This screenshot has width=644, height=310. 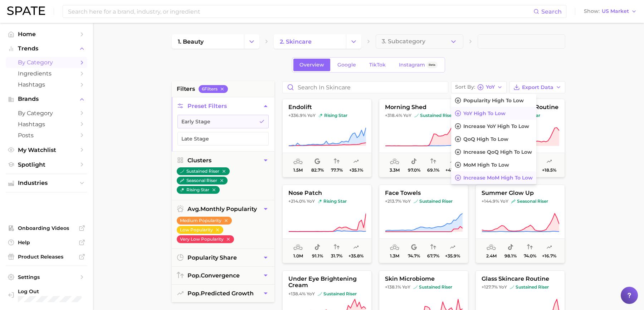 What do you see at coordinates (207, 41) in the screenshot?
I see `a: 1. beauty` at bounding box center [207, 41].